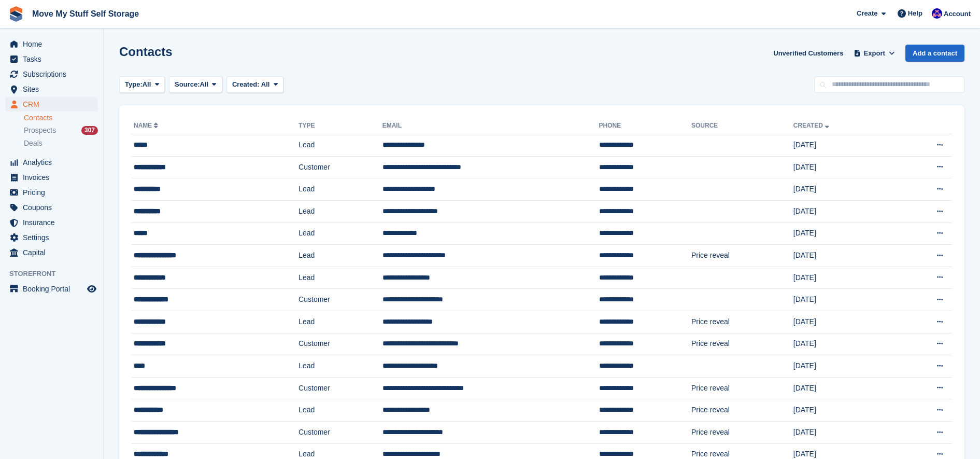 The width and height of the screenshot is (980, 459). I want to click on span: Create, so click(867, 13).